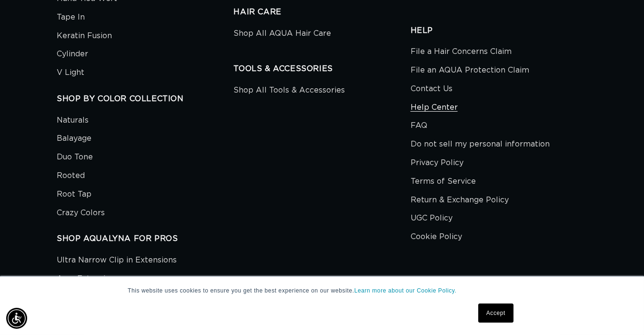  What do you see at coordinates (443, 181) in the screenshot?
I see `a: Terms of Service` at bounding box center [443, 181].